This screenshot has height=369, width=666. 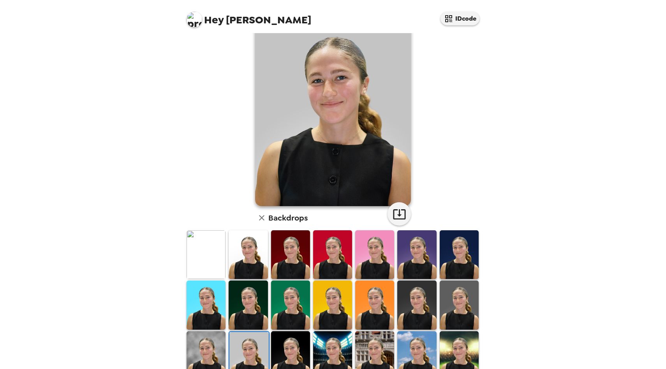 I want to click on h6: Backdrops, so click(x=288, y=218).